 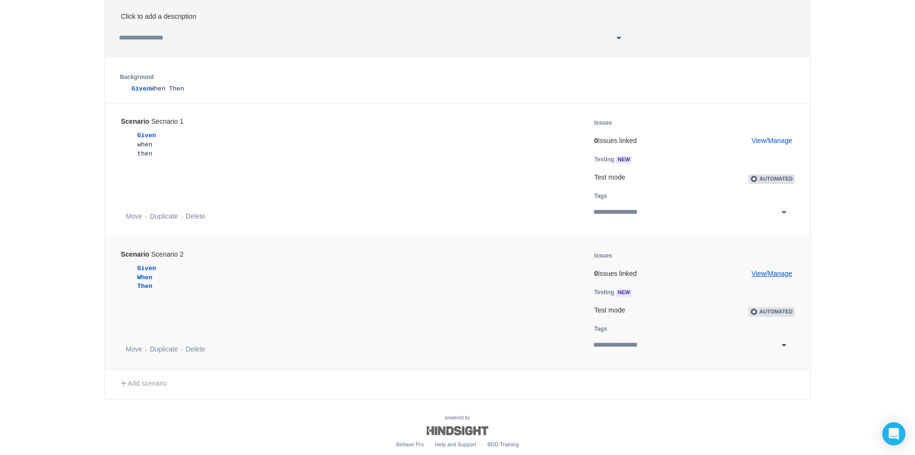 What do you see at coordinates (167, 89) in the screenshot?
I see `span: When Then` at bounding box center [167, 89].